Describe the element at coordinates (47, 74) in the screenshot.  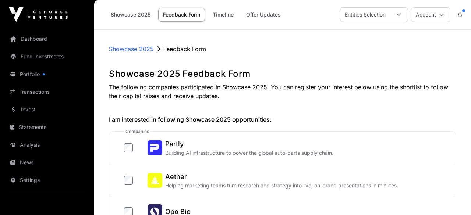
I see `a: Portfolio` at that location.